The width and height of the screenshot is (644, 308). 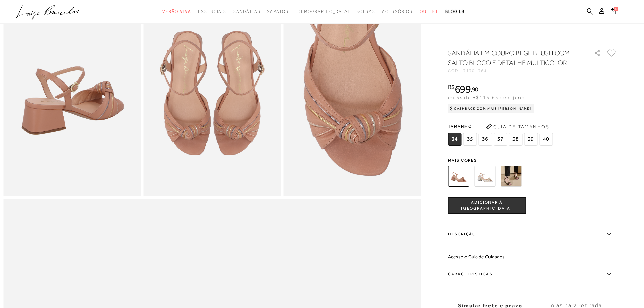 I want to click on span: Sapatos, so click(x=277, y=11).